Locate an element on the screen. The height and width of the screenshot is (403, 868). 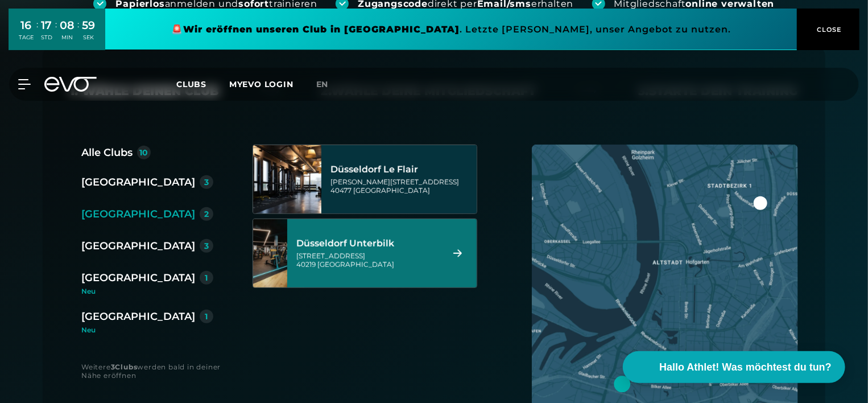
strong: Clubs is located at coordinates (126, 366).